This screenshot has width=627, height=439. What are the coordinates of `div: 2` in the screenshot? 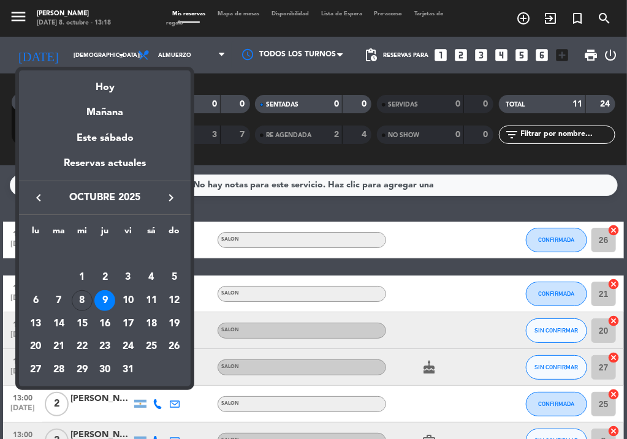 It's located at (105, 278).